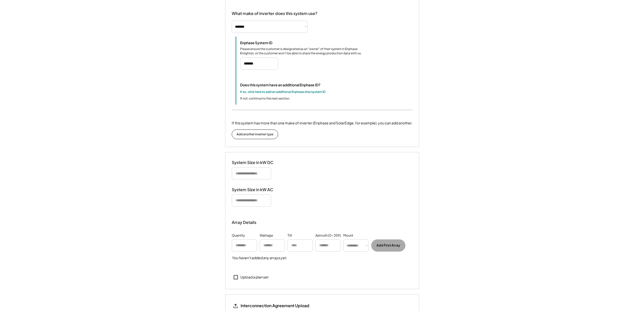 Image resolution: width=644 pixels, height=311 pixels. I want to click on button: Add another inverter type, so click(255, 134).